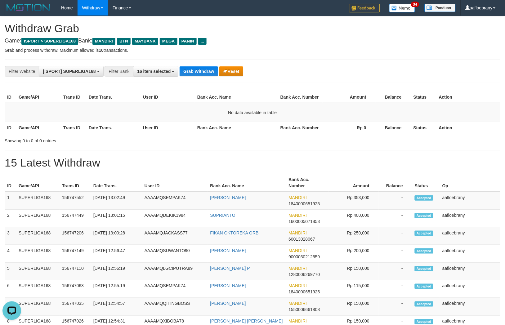 The height and width of the screenshot is (325, 505). I want to click on td: 156747063, so click(75, 289).